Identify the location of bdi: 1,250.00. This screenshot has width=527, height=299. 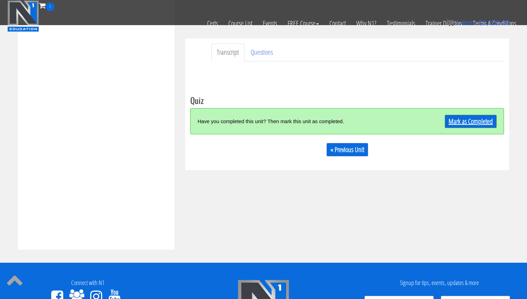
(494, 23).